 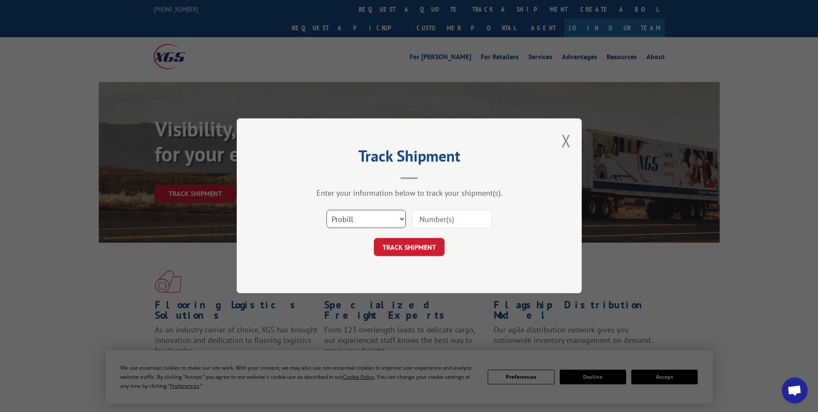 I want to click on div: Open chat, so click(x=795, y=390).